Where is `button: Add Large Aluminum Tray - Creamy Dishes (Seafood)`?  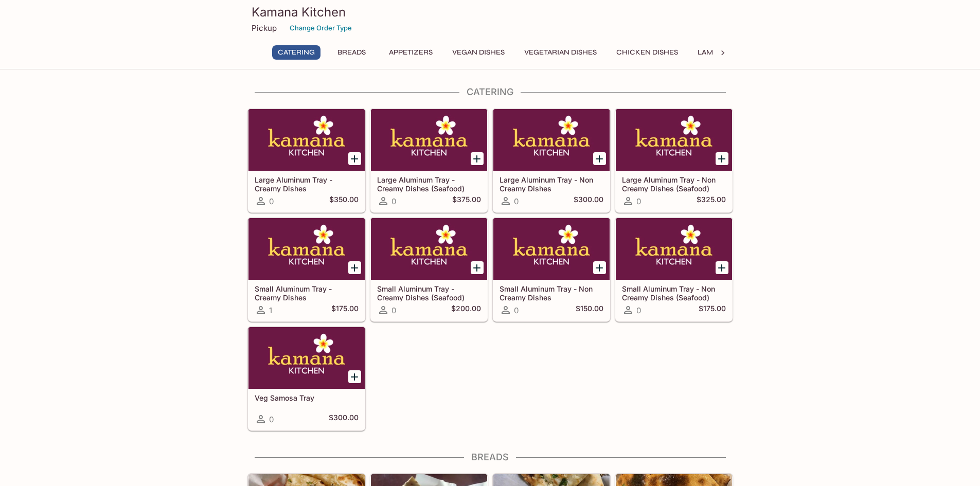 button: Add Large Aluminum Tray - Creamy Dishes (Seafood) is located at coordinates (477, 158).